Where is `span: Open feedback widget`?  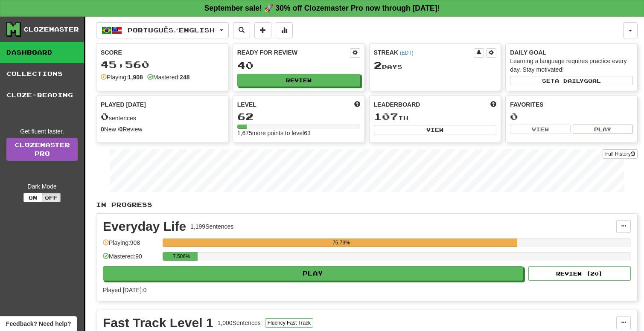 span: Open feedback widget is located at coordinates (39, 324).